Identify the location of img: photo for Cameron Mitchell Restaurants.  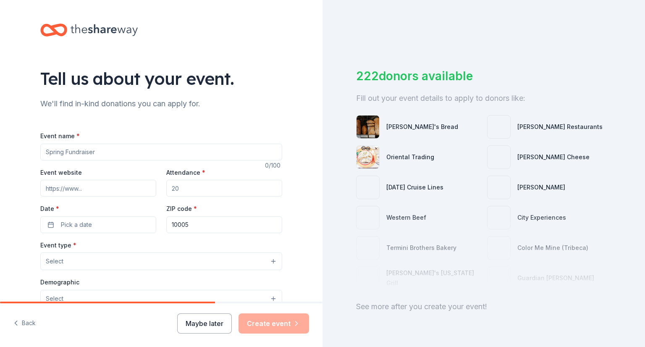
(499, 127).